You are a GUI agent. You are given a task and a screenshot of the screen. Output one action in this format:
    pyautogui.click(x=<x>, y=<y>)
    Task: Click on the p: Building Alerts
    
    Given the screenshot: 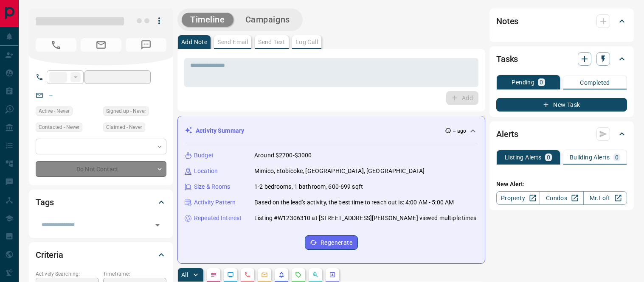 What is the action you would take?
    pyautogui.click(x=589, y=158)
    